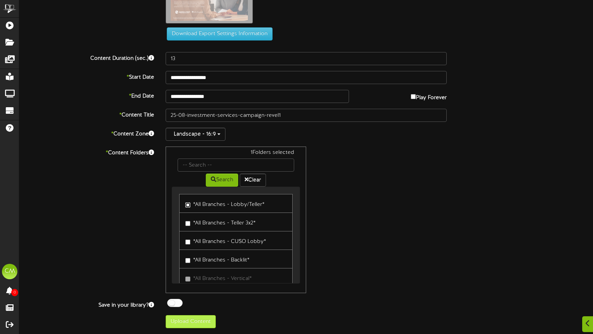 The height and width of the screenshot is (334, 593). I want to click on input: Title of this Content, so click(306, 115).